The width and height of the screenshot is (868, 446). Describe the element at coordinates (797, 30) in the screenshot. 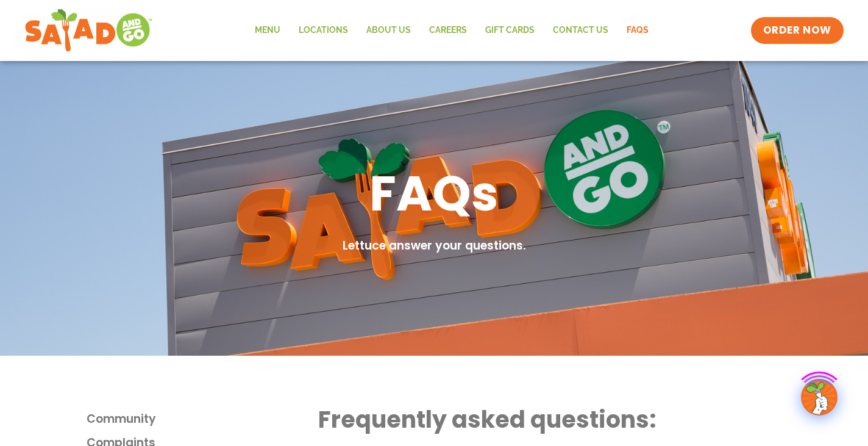

I see `span: ORDER NOW` at that location.